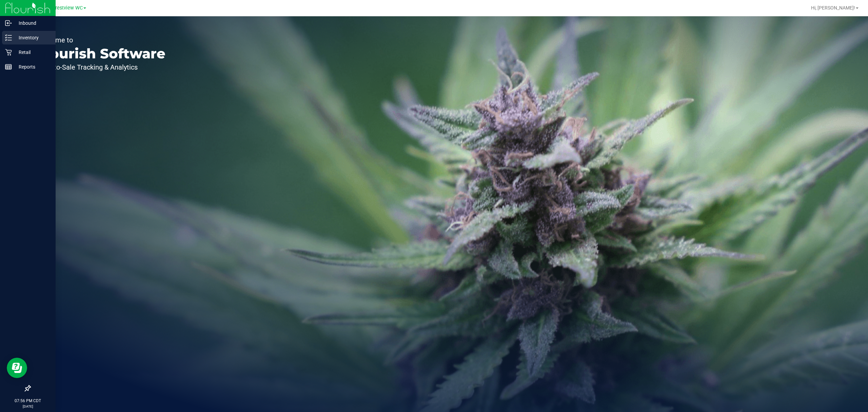 The height and width of the screenshot is (412, 868). What do you see at coordinates (9, 53) in the screenshot?
I see `inline-svg: Retail` at bounding box center [9, 53].